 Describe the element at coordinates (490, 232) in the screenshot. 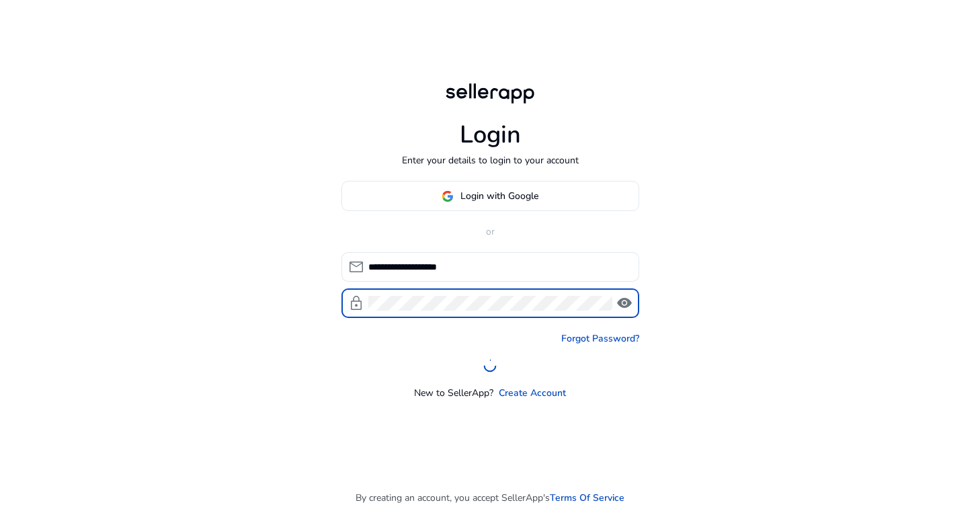

I see `p: or` at that location.